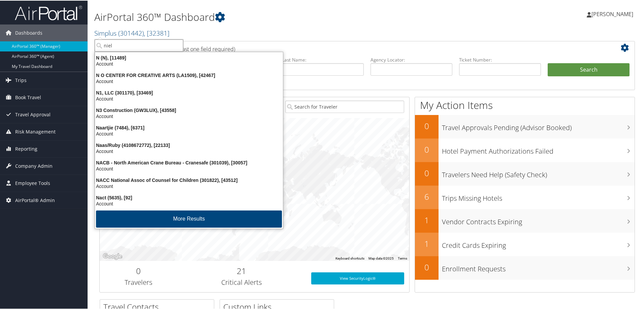 The image size is (644, 309). Describe the element at coordinates (132, 32) in the screenshot. I see `a: Simplus` at that location.